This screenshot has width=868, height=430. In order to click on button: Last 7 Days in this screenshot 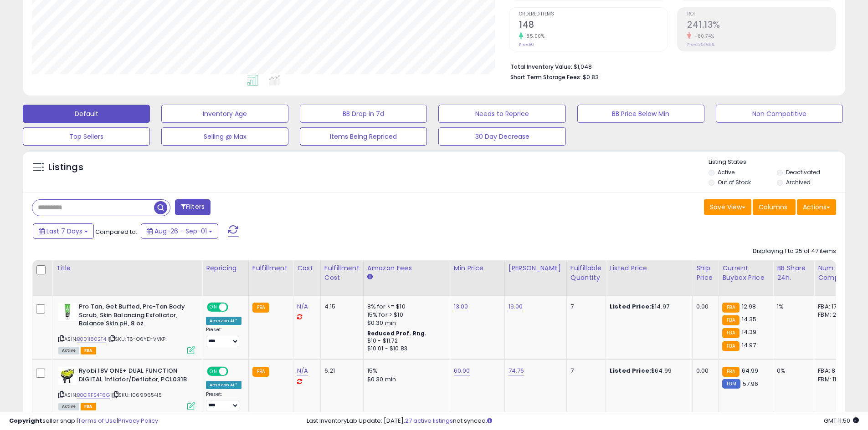, I will do `click(63, 231)`.